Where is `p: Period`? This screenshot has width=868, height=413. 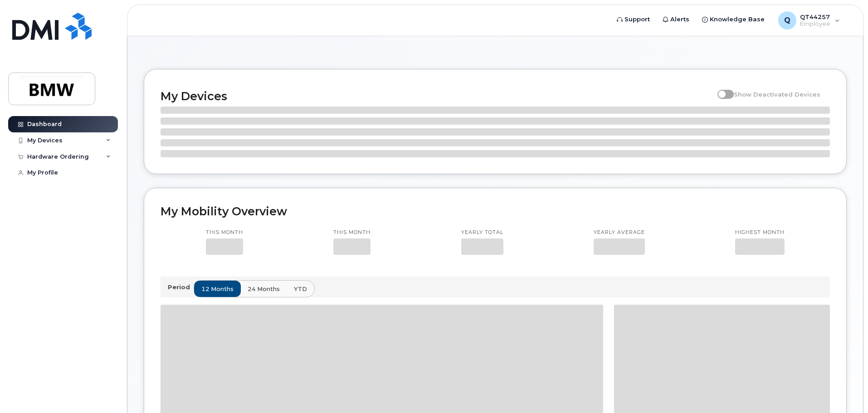
p: Period is located at coordinates (181, 287).